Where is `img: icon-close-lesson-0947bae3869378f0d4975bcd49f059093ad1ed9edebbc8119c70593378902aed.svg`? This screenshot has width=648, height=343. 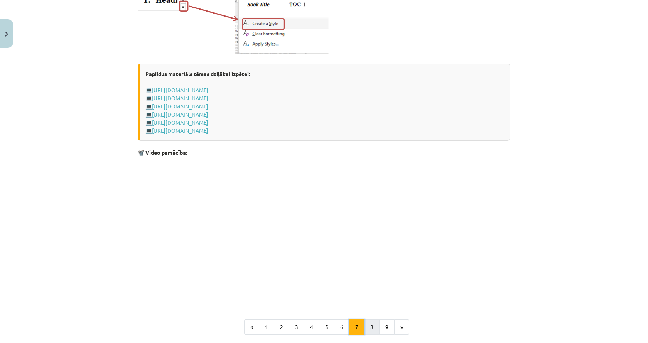 img: icon-close-lesson-0947bae3869378f0d4975bcd49f059093ad1ed9edebbc8119c70593378902aed.svg is located at coordinates (7, 34).